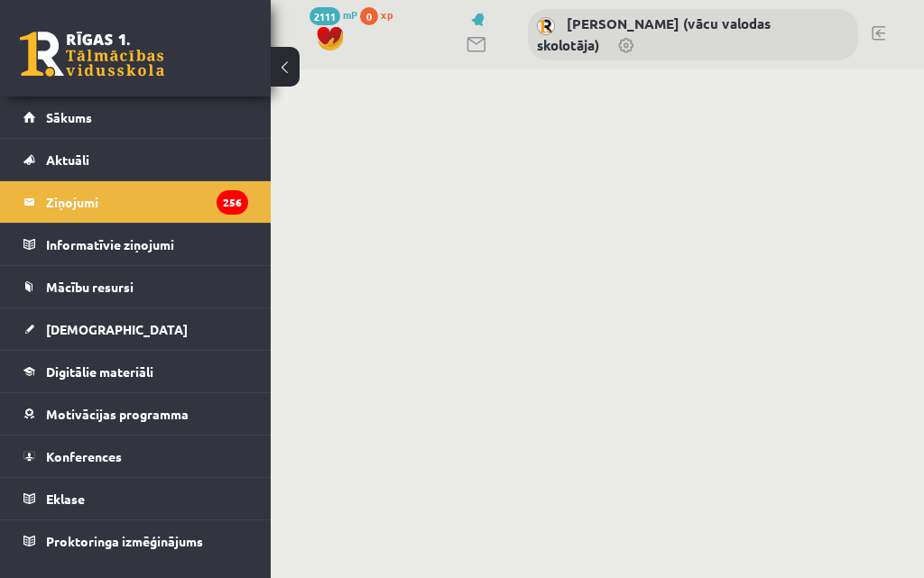 The width and height of the screenshot is (924, 578). I want to click on span: Mācību resursi, so click(90, 287).